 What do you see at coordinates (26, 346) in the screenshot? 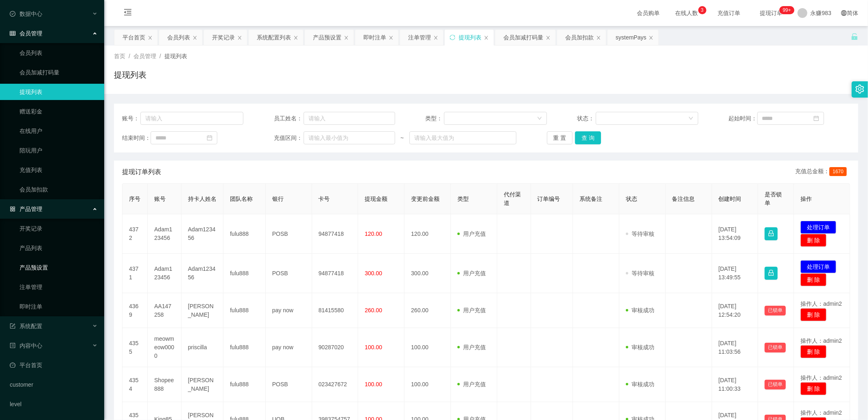
I see `span: 内容中心` at bounding box center [26, 346].